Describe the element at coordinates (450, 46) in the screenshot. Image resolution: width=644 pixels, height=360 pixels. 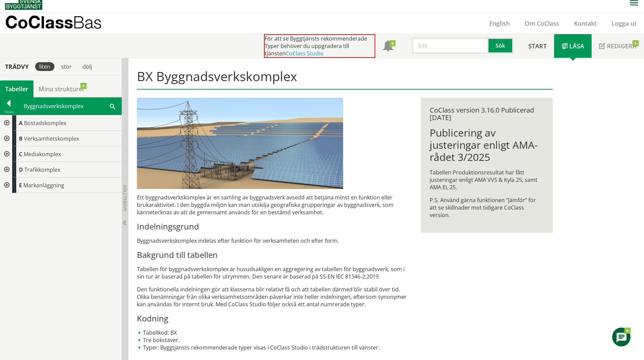
I see `input: Sök` at that location.